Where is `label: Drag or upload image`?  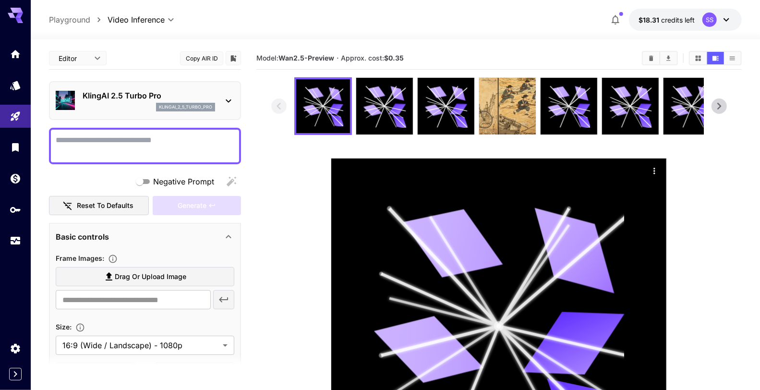
label: Drag or upload image is located at coordinates (145, 277).